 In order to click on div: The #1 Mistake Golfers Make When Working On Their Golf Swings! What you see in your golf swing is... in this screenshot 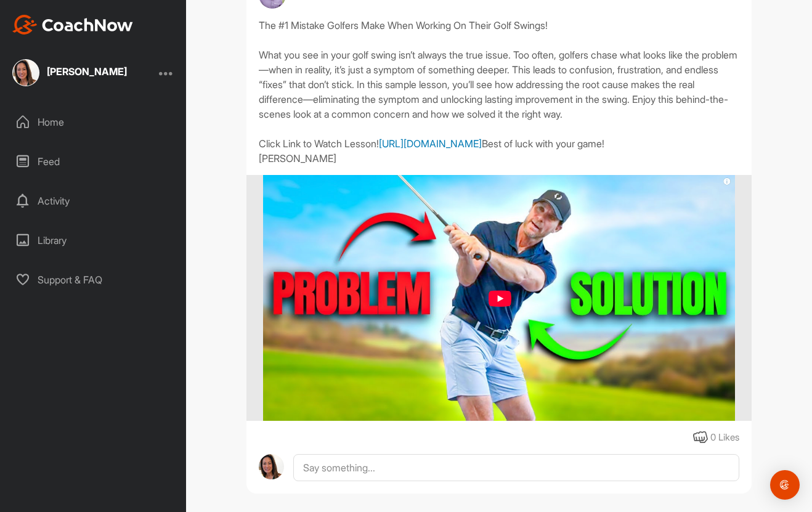, I will do `click(499, 92)`.